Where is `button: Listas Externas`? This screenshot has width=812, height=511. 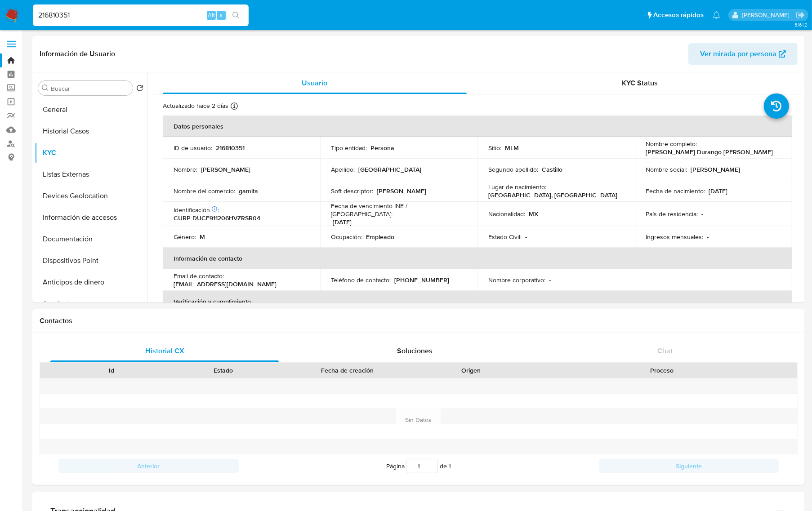
button: Listas Externas is located at coordinates (91, 174).